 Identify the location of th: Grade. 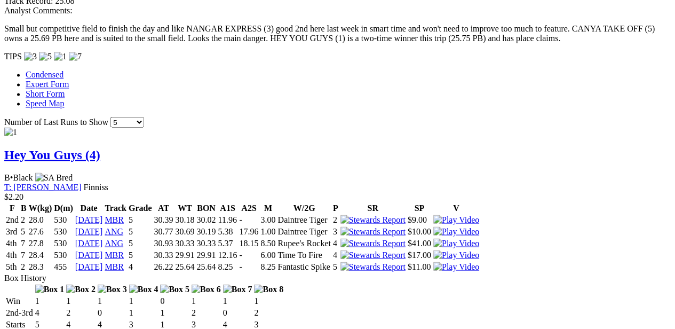
(140, 208).